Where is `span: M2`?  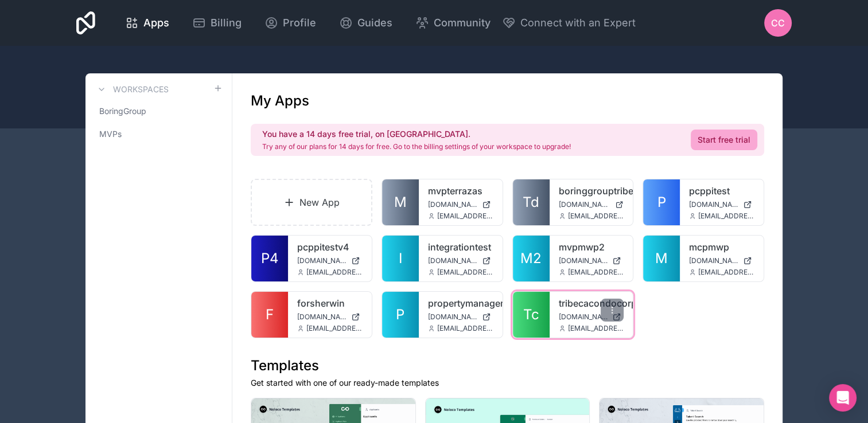 span: M2 is located at coordinates (530, 259).